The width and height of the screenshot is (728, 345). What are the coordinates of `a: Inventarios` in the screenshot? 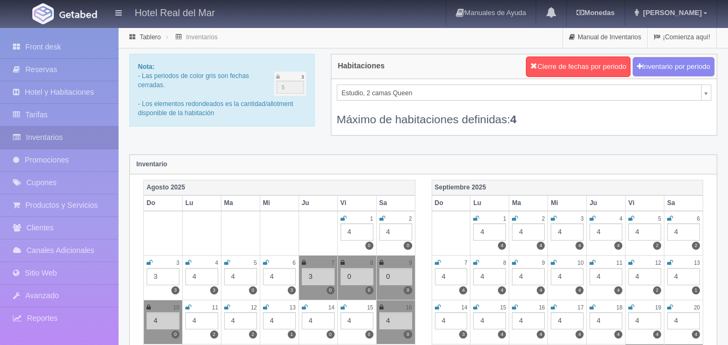 It's located at (201, 37).